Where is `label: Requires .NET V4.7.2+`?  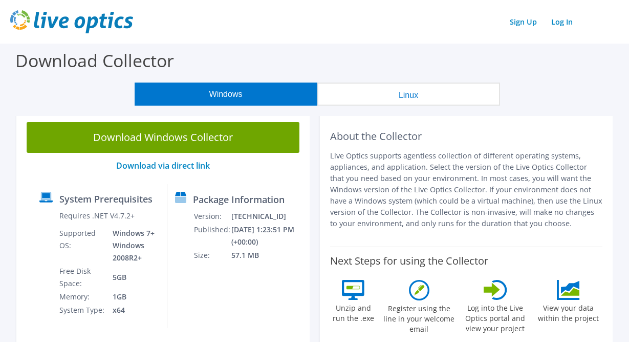 label: Requires .NET V4.7.2+ is located at coordinates (97, 216).